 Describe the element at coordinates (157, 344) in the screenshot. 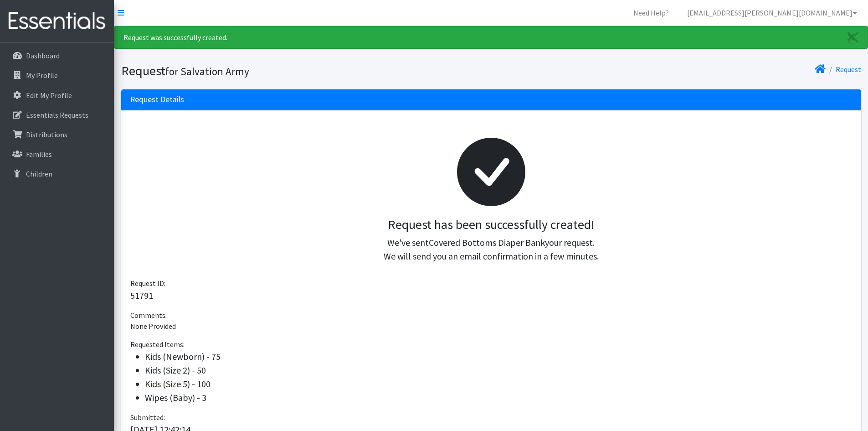

I see `span: Requested Items:` at that location.